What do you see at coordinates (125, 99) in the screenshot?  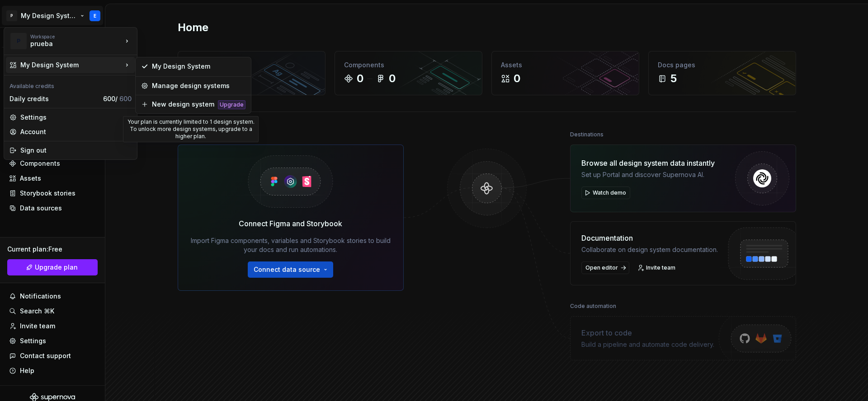 I see `span: 600` at bounding box center [125, 99].